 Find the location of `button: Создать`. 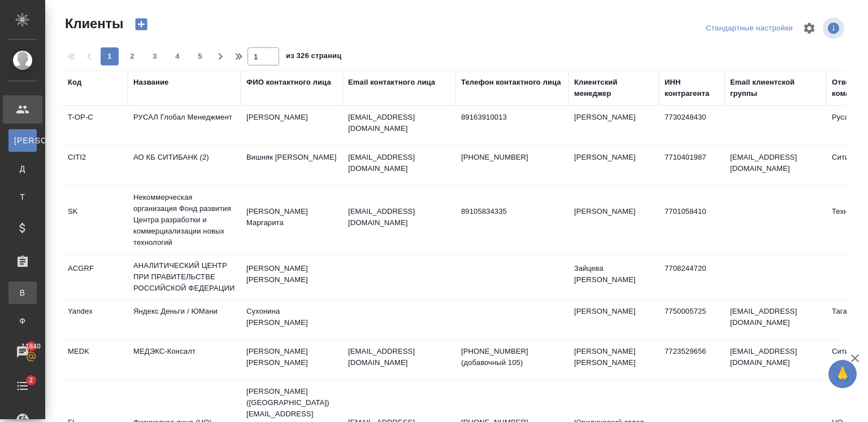

button: Создать is located at coordinates (141, 24).